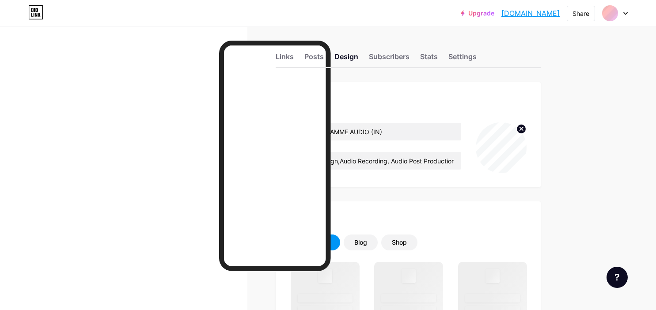 This screenshot has height=310, width=656. I want to click on input: Name, so click(375, 132).